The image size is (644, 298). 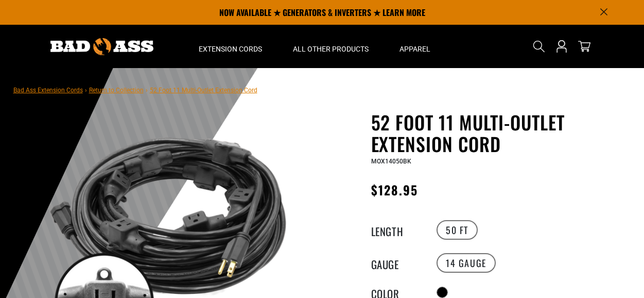 I want to click on a: Bad Ass Extension Cords, so click(x=48, y=90).